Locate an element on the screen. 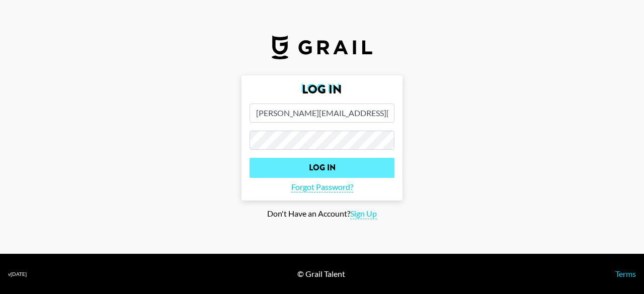 The height and width of the screenshot is (294, 644). span: Forgot Password? is located at coordinates (322, 187).